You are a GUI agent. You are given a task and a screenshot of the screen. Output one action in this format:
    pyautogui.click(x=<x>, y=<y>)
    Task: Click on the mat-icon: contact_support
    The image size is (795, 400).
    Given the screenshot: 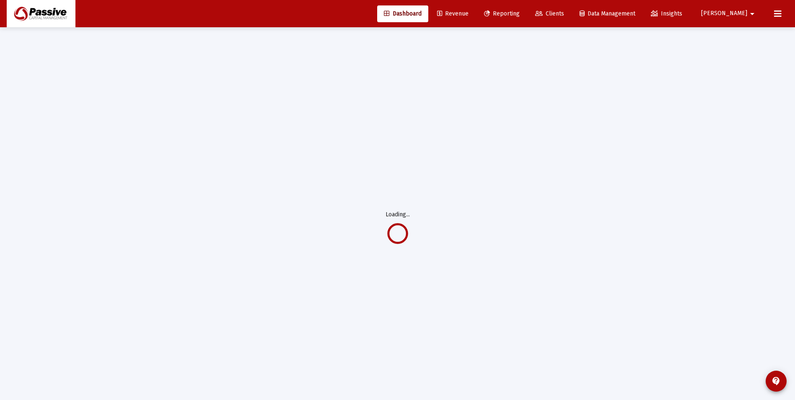 What is the action you would take?
    pyautogui.click(x=776, y=381)
    